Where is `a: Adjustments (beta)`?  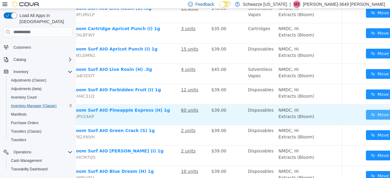 a: Adjustments (beta) is located at coordinates (26, 89).